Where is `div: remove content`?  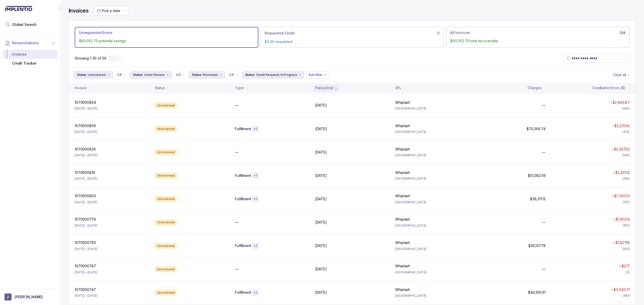
div: remove content is located at coordinates (167, 75).